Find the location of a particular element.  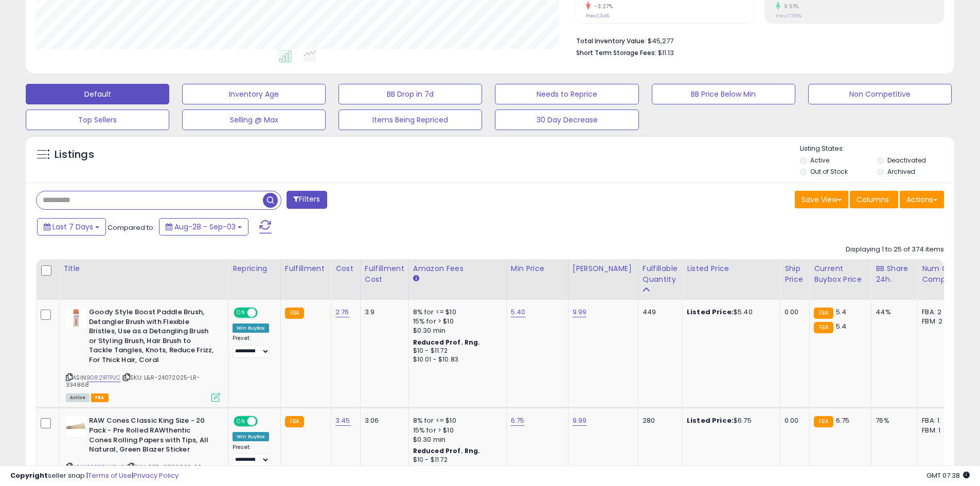

div: Ship Price is located at coordinates (795, 274).